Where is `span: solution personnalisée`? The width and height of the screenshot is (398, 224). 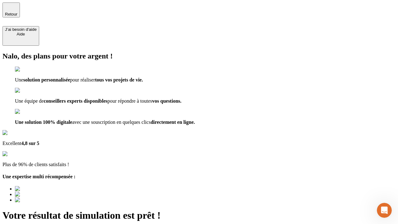 span: solution personnalisée is located at coordinates (47, 80).